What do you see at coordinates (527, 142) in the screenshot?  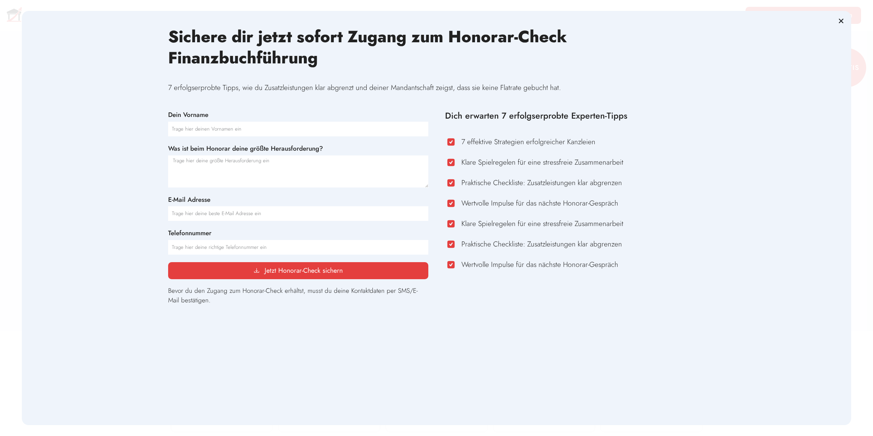 I see `span: 7 effektive Strategien erfolgreicher Kanzleien` at bounding box center [527, 142].